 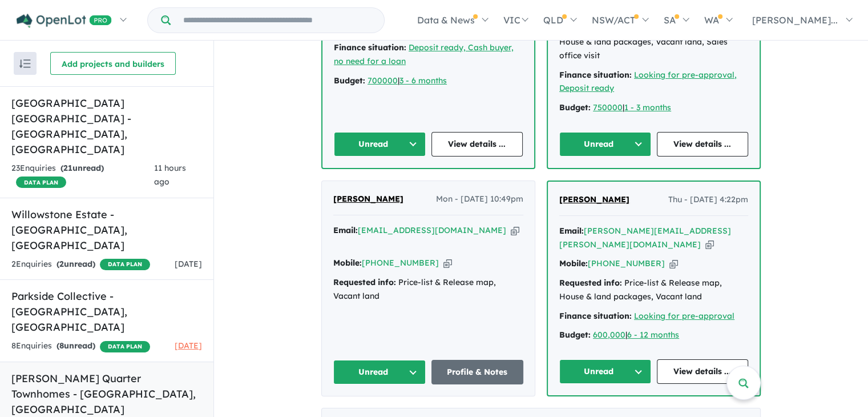 What do you see at coordinates (423, 81) in the screenshot?
I see `u: 3 - 6 months` at bounding box center [423, 81].